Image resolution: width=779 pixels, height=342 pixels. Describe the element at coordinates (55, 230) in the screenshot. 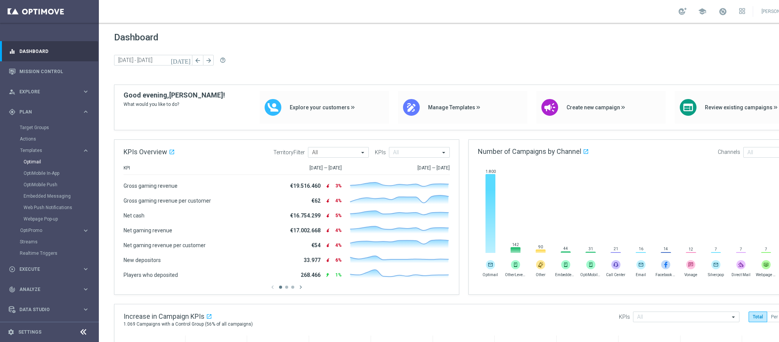

I see `div: OptiPromo keyboard_arrow_right` at that location.